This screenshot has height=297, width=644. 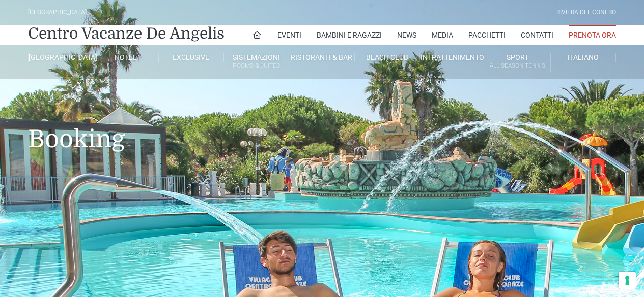 I want to click on a: Media, so click(x=442, y=35).